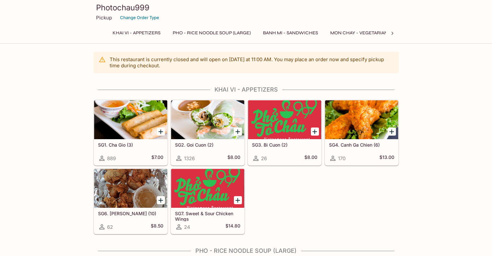 The width and height of the screenshot is (492, 256). I want to click on div: SG6. Hoanh Thanh Chien (10), so click(131, 188).